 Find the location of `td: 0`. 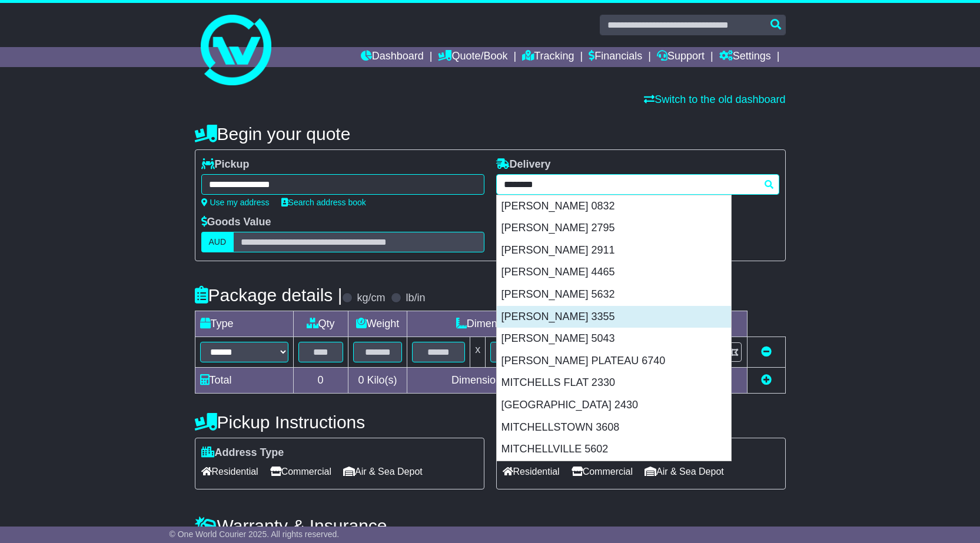

td: 0 is located at coordinates (320, 380).